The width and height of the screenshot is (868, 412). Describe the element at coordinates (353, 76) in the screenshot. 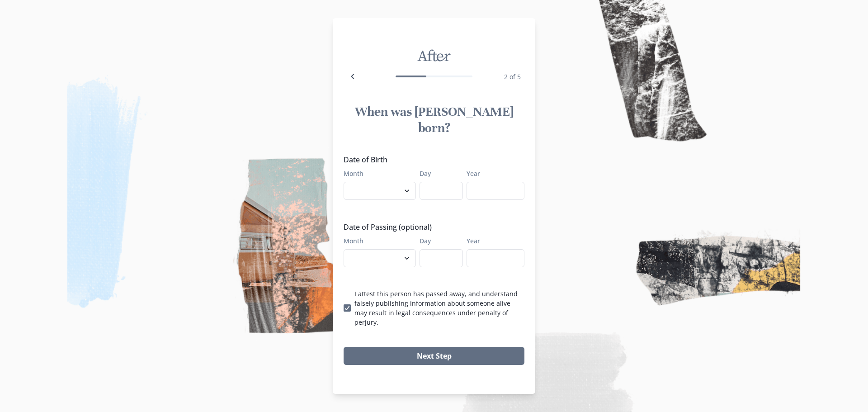

I see `button: Back` at that location.